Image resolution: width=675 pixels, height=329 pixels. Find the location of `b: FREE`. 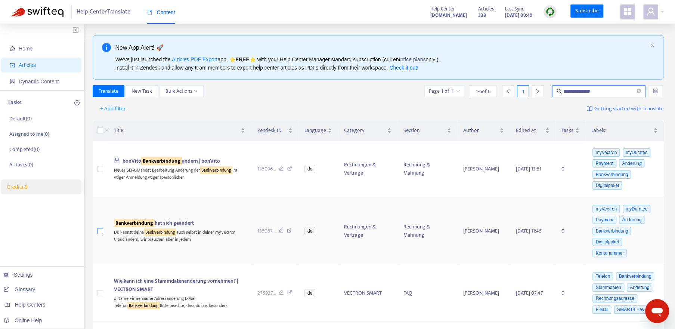

b: FREE is located at coordinates (242, 59).